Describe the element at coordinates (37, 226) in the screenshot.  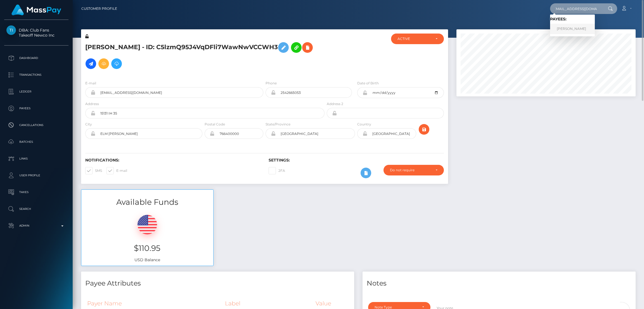
I see `p: Admin` at that location.